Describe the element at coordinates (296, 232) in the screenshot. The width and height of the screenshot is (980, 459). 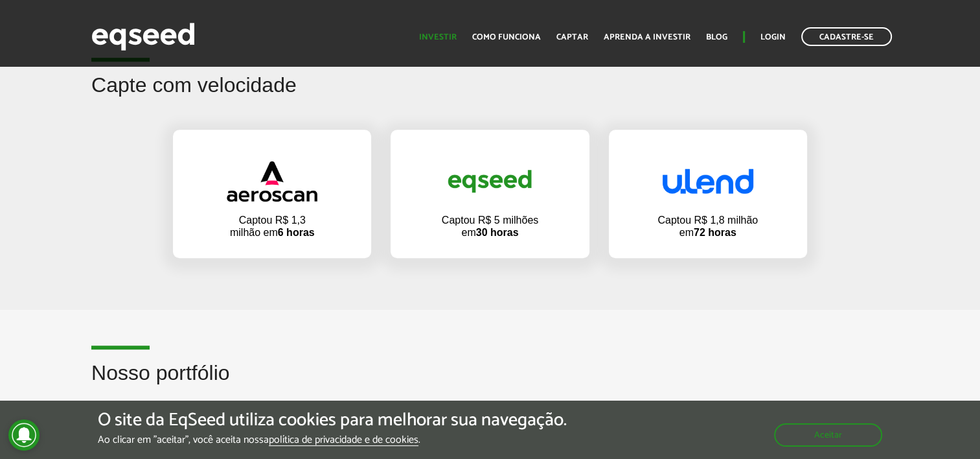
I see `strong: 6 horas` at that location.